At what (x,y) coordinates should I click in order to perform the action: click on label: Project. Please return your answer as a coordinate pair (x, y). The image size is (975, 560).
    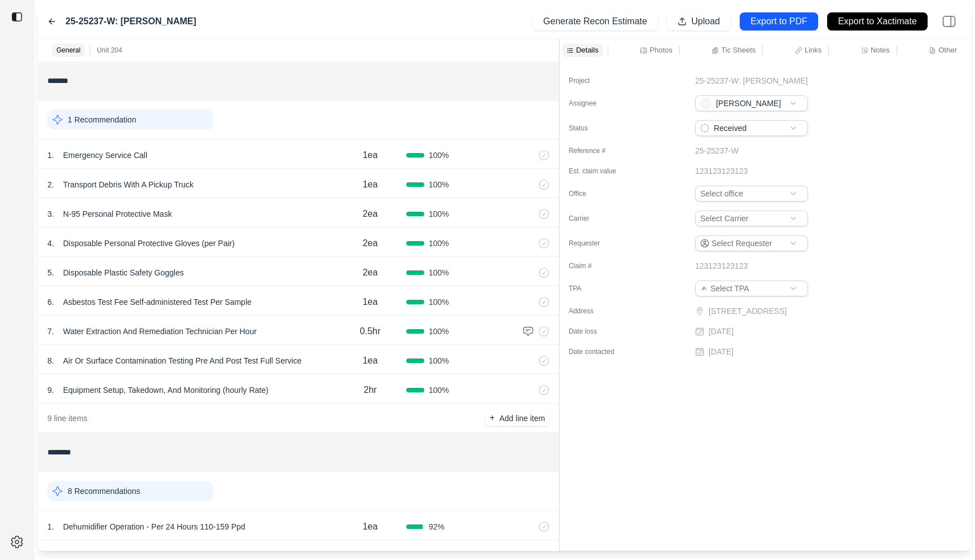
    Looking at the image, I should click on (598, 81).